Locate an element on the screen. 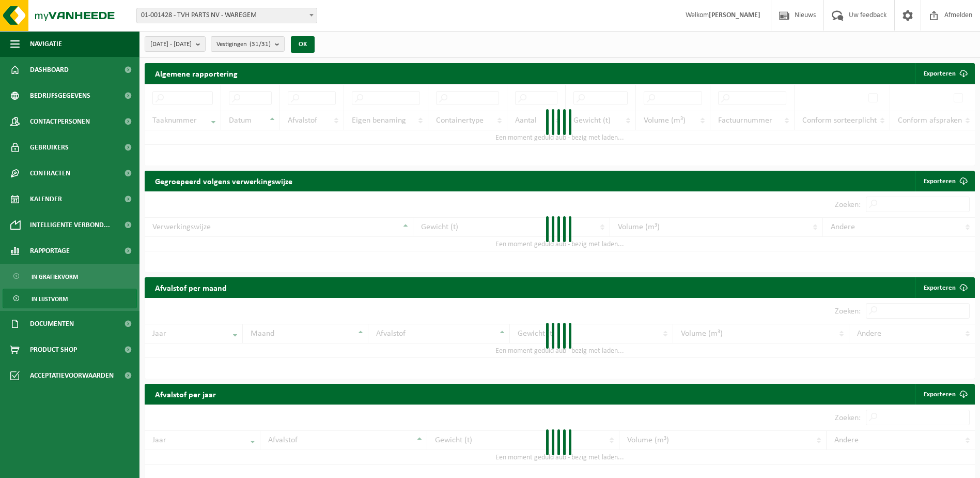 The width and height of the screenshot is (980, 478). h2: Gegroepeerd volgens verwerkingswijze is located at coordinates (223, 181).